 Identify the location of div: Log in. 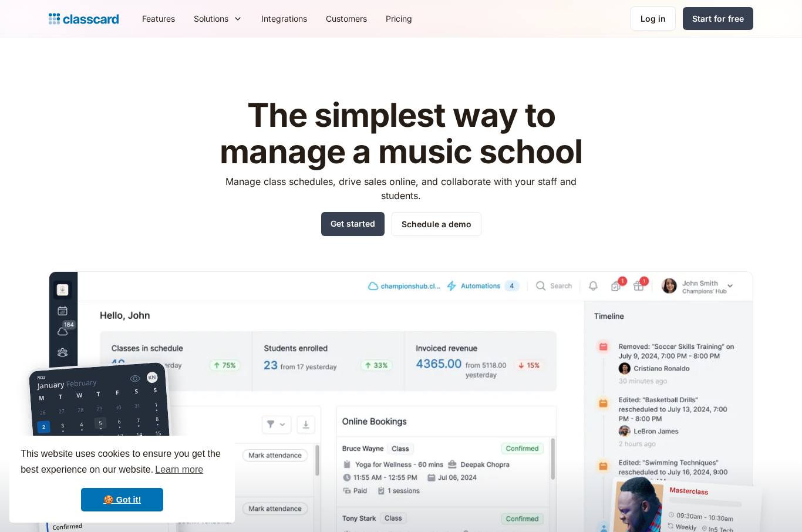
(653, 18).